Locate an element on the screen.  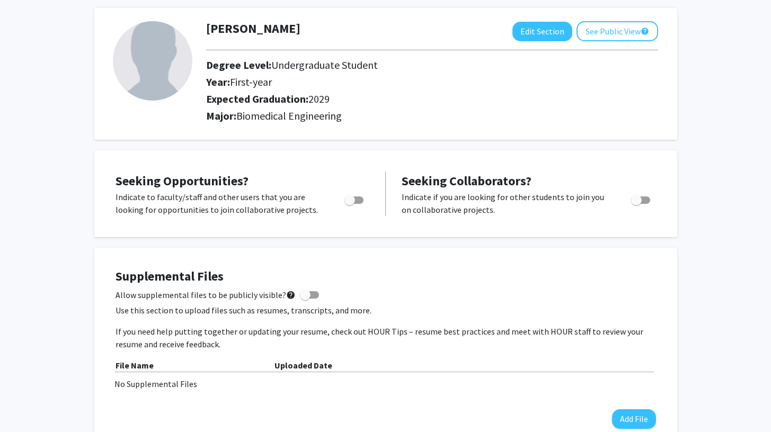
span: Biomedical Engineering is located at coordinates (289, 115).